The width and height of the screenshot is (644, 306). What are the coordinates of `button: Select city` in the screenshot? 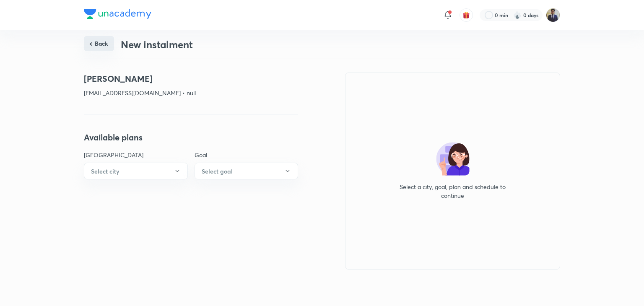 It's located at (136, 171).